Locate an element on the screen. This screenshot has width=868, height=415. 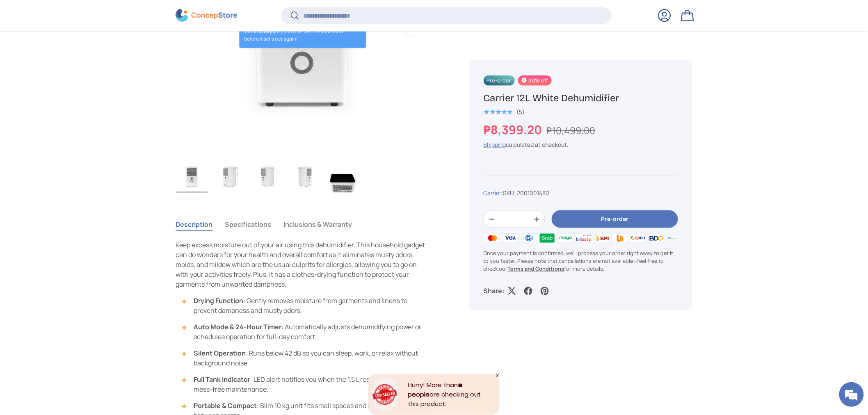
img: ConcepStore is located at coordinates (206, 15).